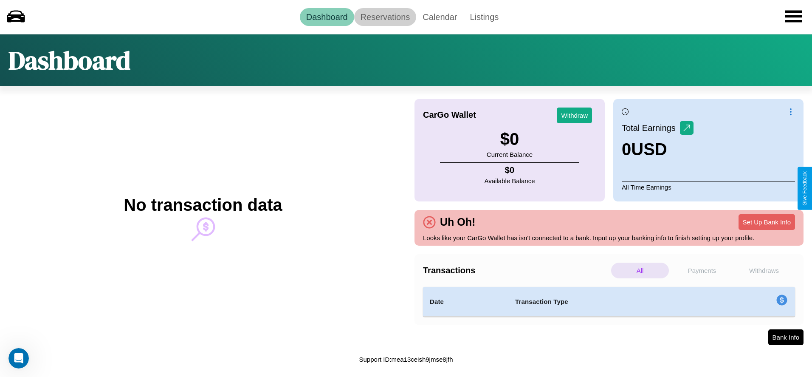 This screenshot has width=812, height=377. What do you see at coordinates (69, 60) in the screenshot?
I see `h1: Dashboard` at bounding box center [69, 60].